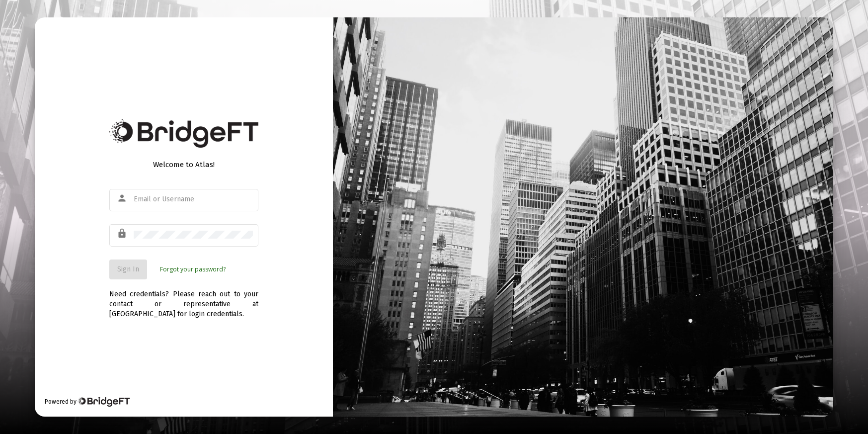 The image size is (868, 434). What do you see at coordinates (128, 270) in the screenshot?
I see `button: Sign In` at bounding box center [128, 270].